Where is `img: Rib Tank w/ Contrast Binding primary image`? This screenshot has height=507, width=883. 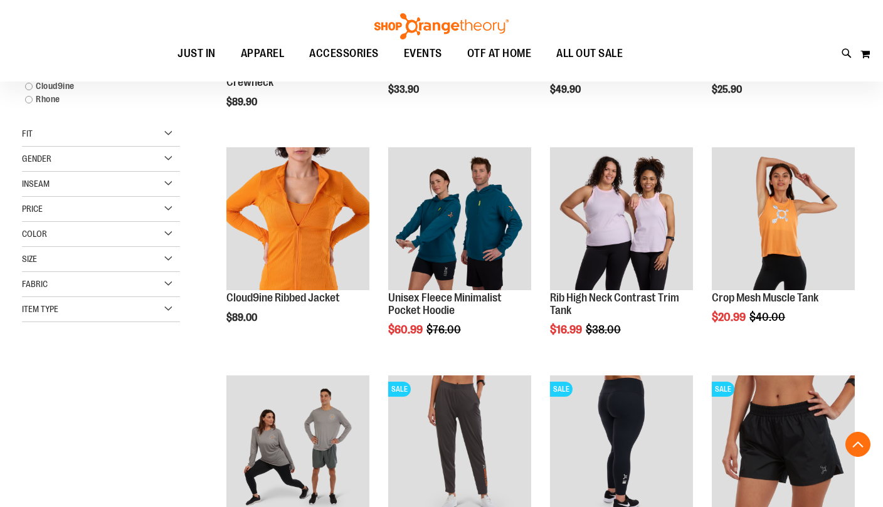 img: Rib Tank w/ Contrast Binding primary image is located at coordinates (621, 219).